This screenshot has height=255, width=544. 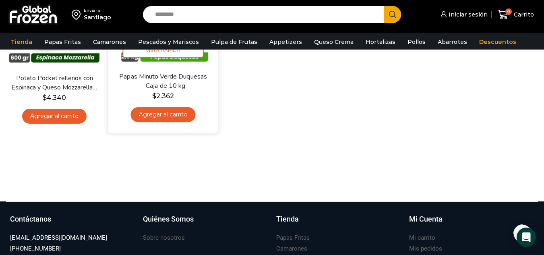 I want to click on h3: Mi Cuenta, so click(x=426, y=219).